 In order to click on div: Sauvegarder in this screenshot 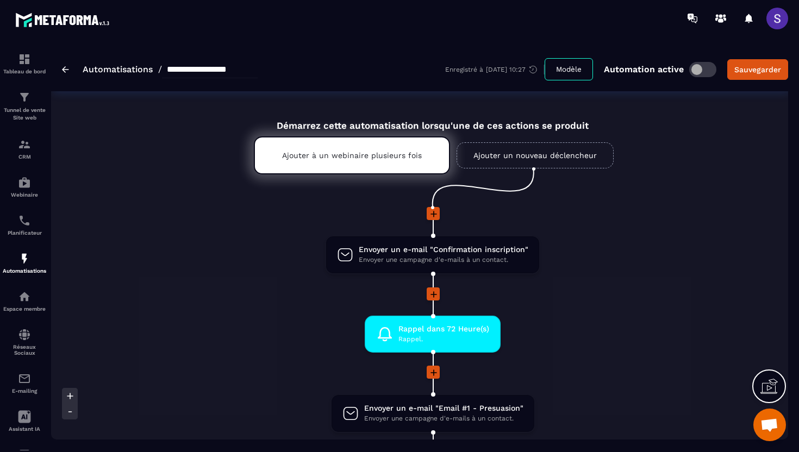, I will do `click(758, 70)`.